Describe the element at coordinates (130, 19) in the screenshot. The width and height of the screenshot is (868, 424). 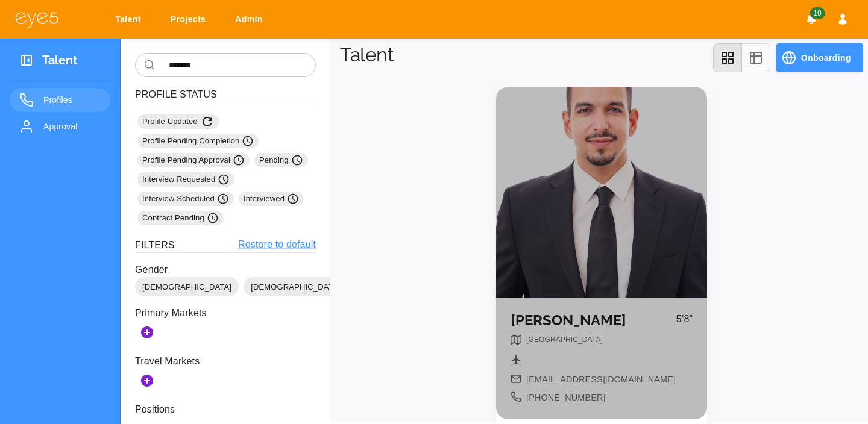
I see `a: Talent` at that location.